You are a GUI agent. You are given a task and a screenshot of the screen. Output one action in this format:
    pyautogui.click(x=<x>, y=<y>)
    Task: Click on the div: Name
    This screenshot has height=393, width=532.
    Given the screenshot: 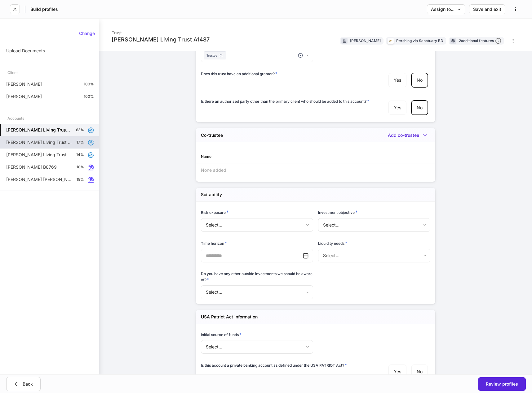 What is the action you would take?
    pyautogui.click(x=258, y=156)
    